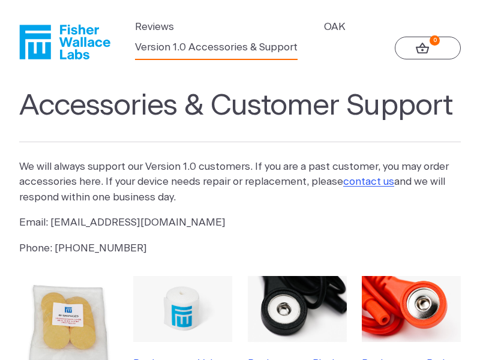  I want to click on a: Fisher Wallace, so click(65, 42).